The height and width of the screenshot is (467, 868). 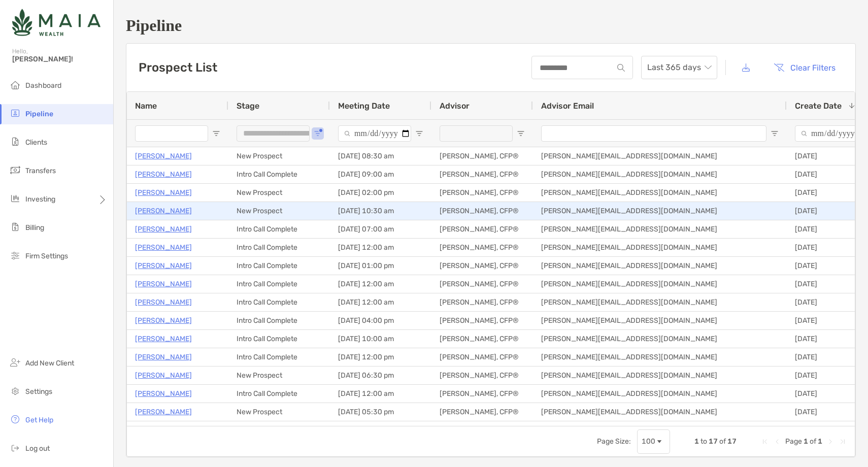 I want to click on span: Pipeline, so click(x=39, y=114).